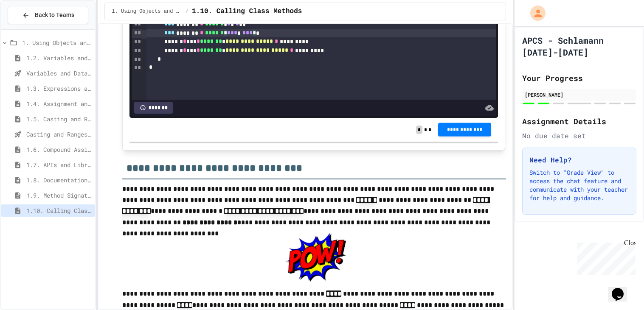 The width and height of the screenshot is (644, 310). What do you see at coordinates (534, 13) in the screenshot?
I see `div: My Account` at bounding box center [534, 13].